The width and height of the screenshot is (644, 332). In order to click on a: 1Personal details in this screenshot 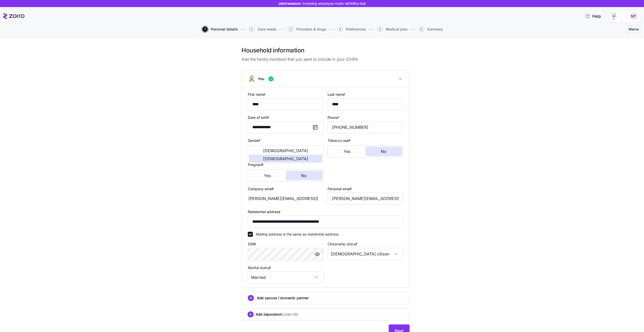, I will do `click(220, 29)`.